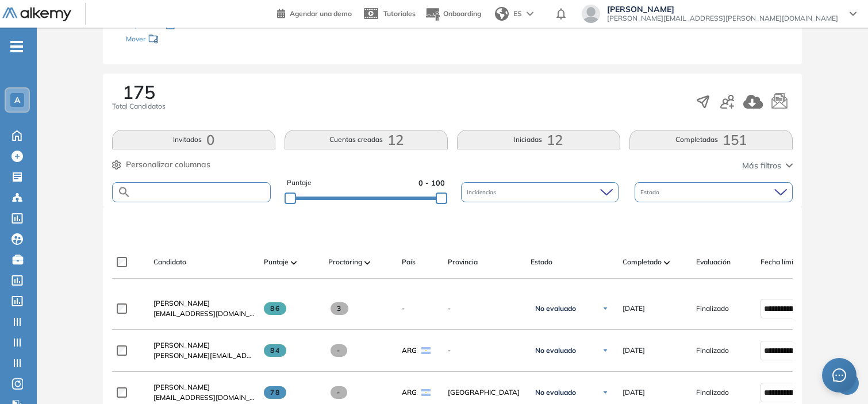 This screenshot has width=868, height=404. I want to click on span: 84, so click(275, 351).